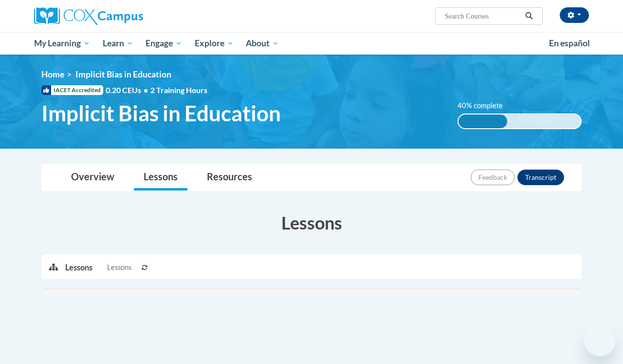 This screenshot has height=364, width=623. What do you see at coordinates (128, 90) in the screenshot?
I see `span: 0.20 CEUs` at bounding box center [128, 90].